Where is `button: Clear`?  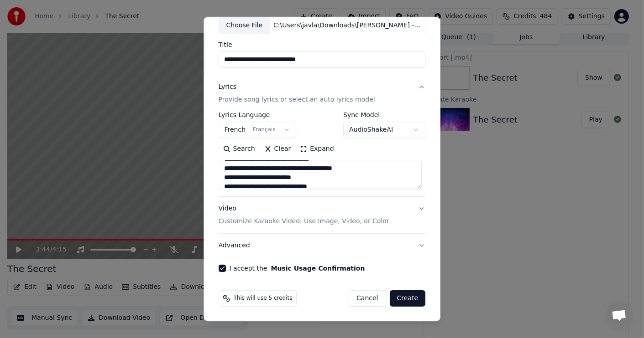 button: Clear is located at coordinates (278, 149).